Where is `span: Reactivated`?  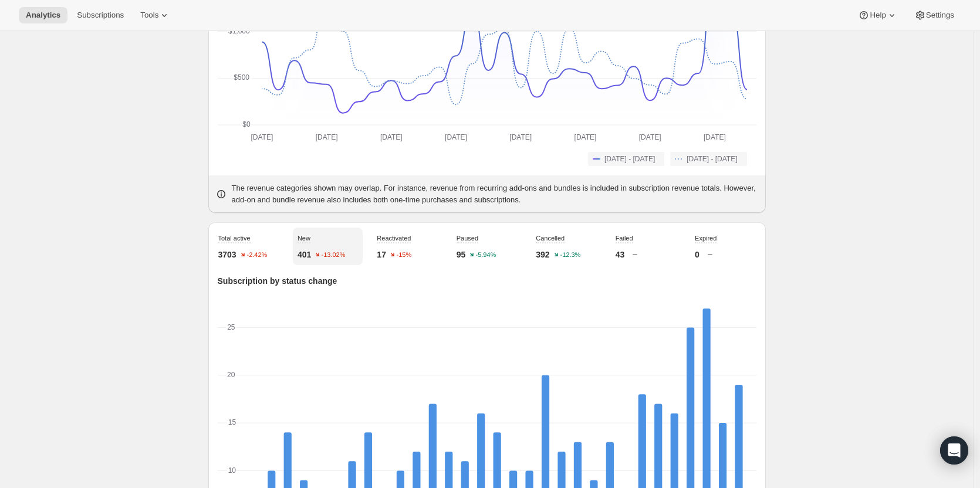 span: Reactivated is located at coordinates (394, 238).